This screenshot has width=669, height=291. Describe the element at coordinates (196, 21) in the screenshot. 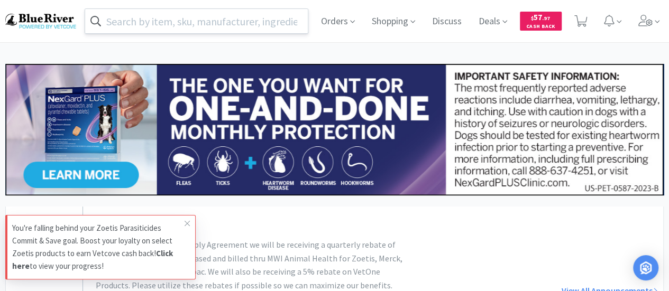

I see `input: Search by item, sku, manufacturer, ingredient, size...` at that location.